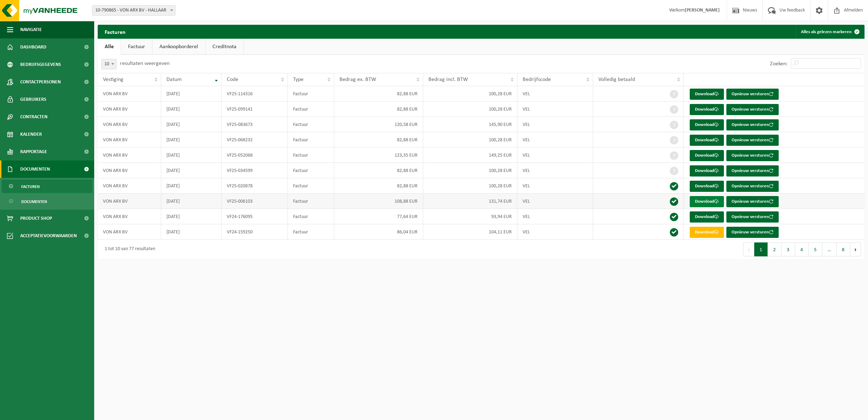 The width and height of the screenshot is (868, 420). I want to click on a: Aankoopborderel, so click(178, 47).